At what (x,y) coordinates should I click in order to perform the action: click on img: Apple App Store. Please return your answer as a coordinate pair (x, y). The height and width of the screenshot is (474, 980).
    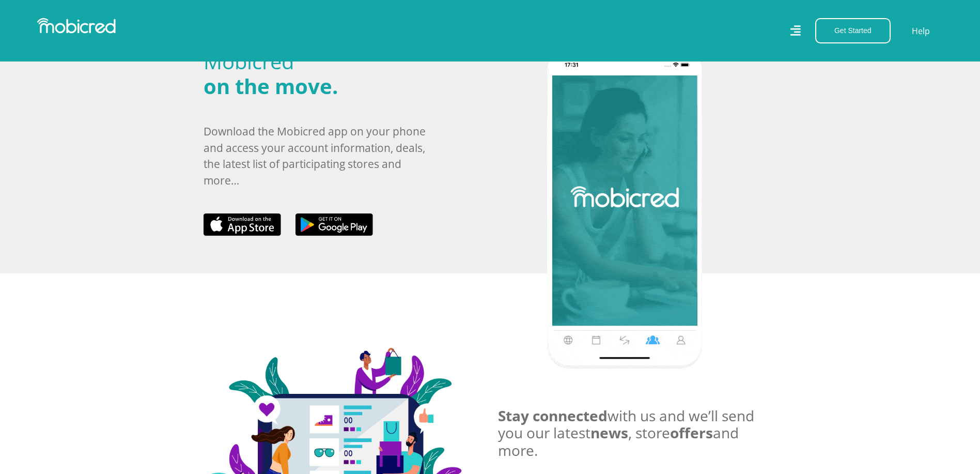
    Looking at the image, I should click on (242, 225).